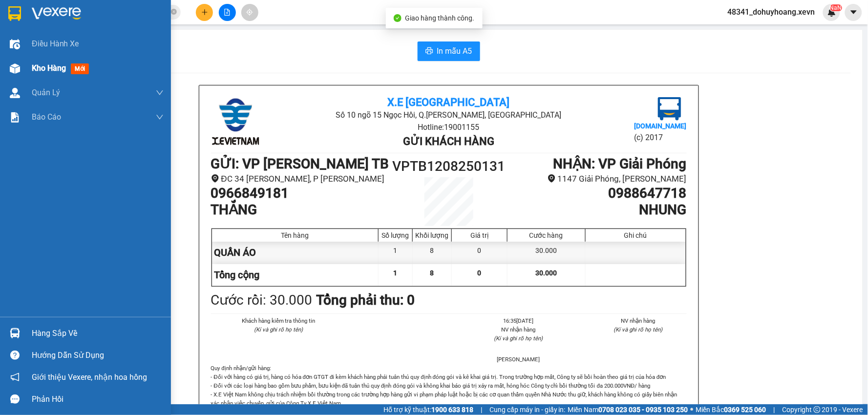 The width and height of the screenshot is (868, 415). Describe the element at coordinates (204, 12) in the screenshot. I see `span: plus` at that location.